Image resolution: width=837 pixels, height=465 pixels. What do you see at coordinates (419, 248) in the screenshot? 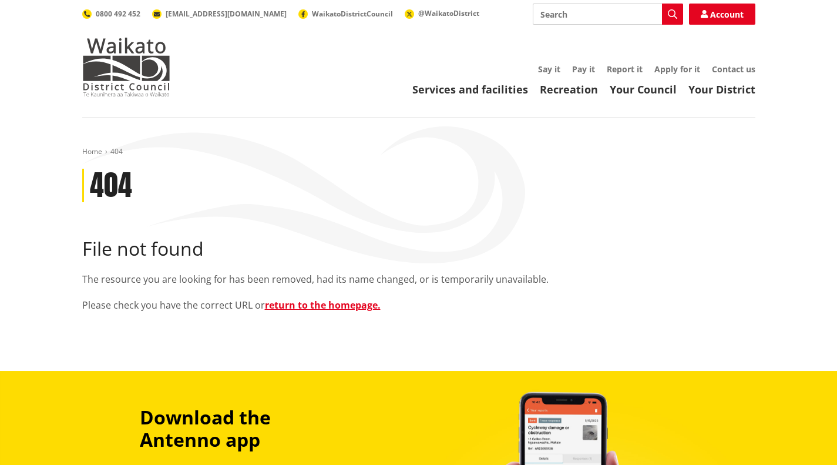
I see `h2: File not found` at bounding box center [419, 248].